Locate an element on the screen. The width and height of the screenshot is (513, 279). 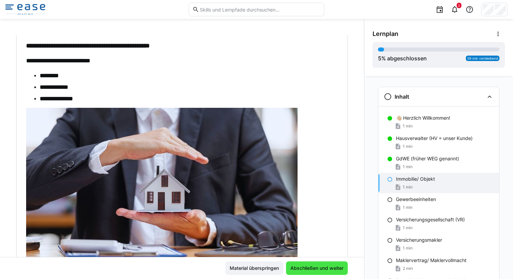
div: % abgeschlossen is located at coordinates (402, 58).